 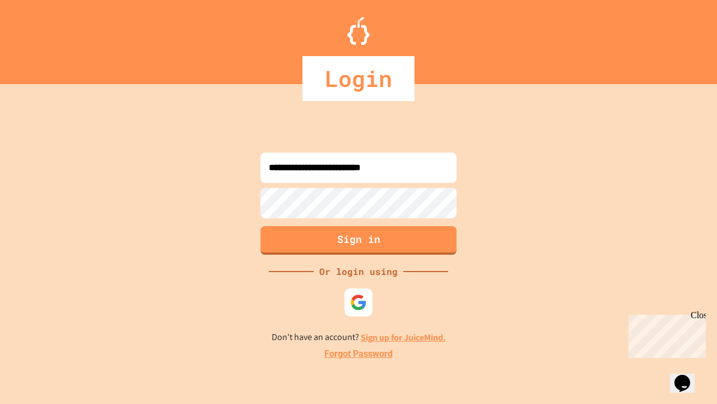 I want to click on a: Forgot Password, so click(x=359, y=354).